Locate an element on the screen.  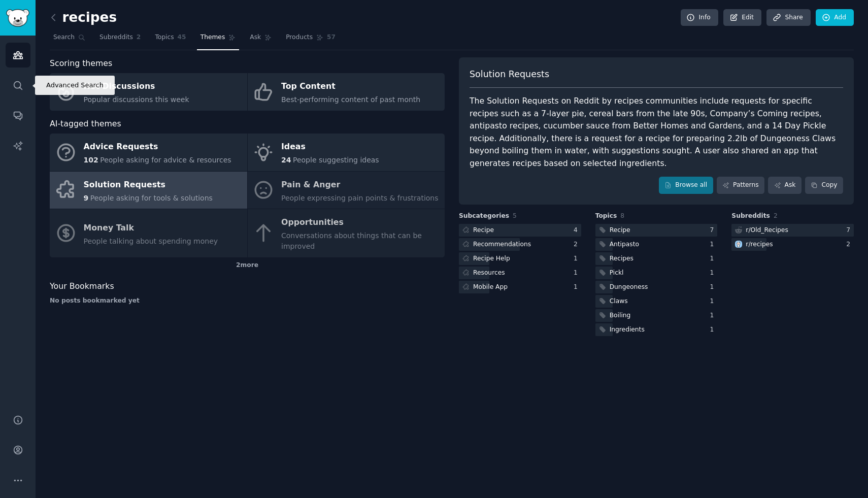
span: Themes is located at coordinates (213, 38).